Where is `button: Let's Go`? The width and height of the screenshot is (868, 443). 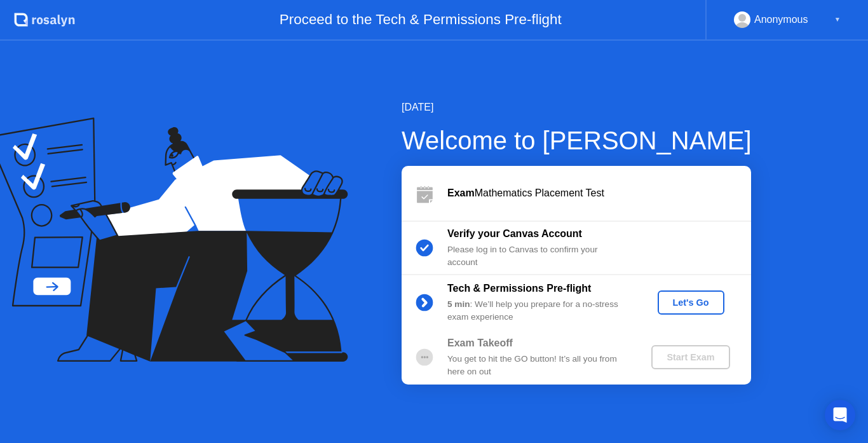
button: Let's Go is located at coordinates (691, 303).